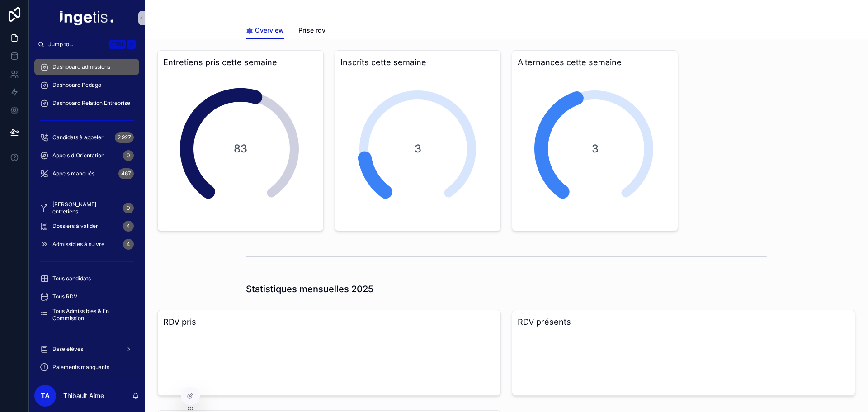 This screenshot has width=868, height=412. Describe the element at coordinates (87, 244) in the screenshot. I see `a: Admissibles à suivre4` at that location.